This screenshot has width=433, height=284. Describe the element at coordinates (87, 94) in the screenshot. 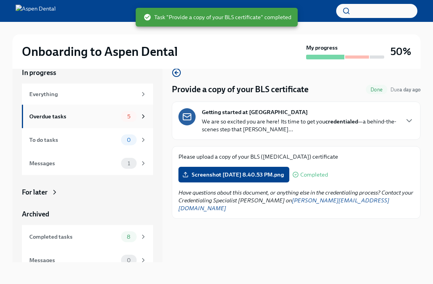

I see `a: Everything` at that location.